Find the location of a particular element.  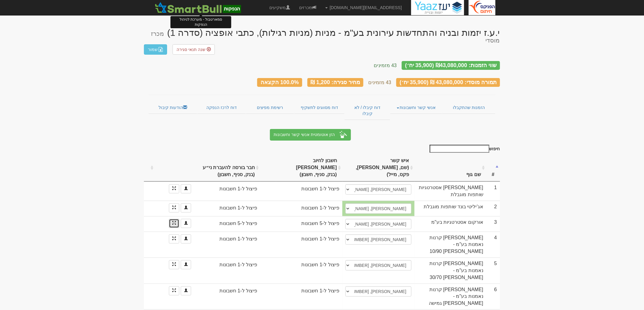

div: סמארטבול - מערכת לניהול הנפקות is located at coordinates (201, 22).